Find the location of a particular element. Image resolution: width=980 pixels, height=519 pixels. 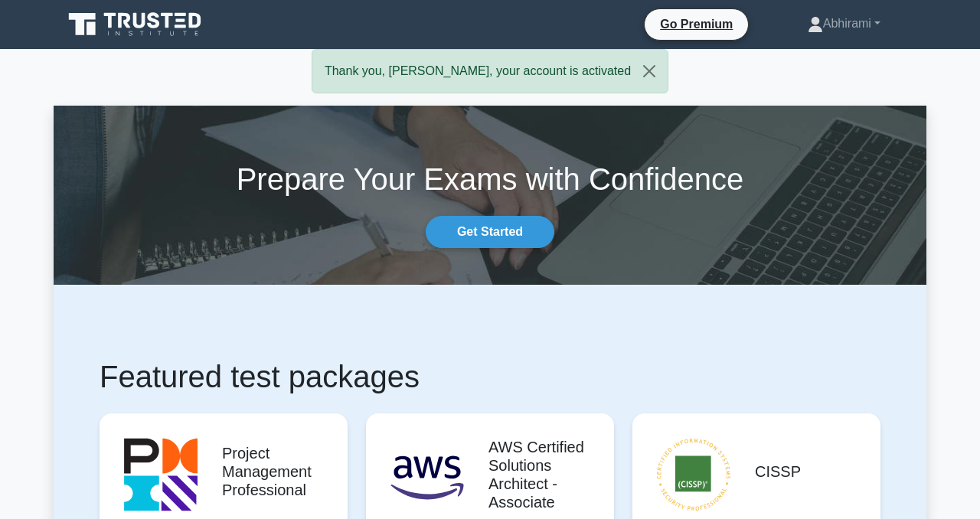

button: Close is located at coordinates (649, 71).